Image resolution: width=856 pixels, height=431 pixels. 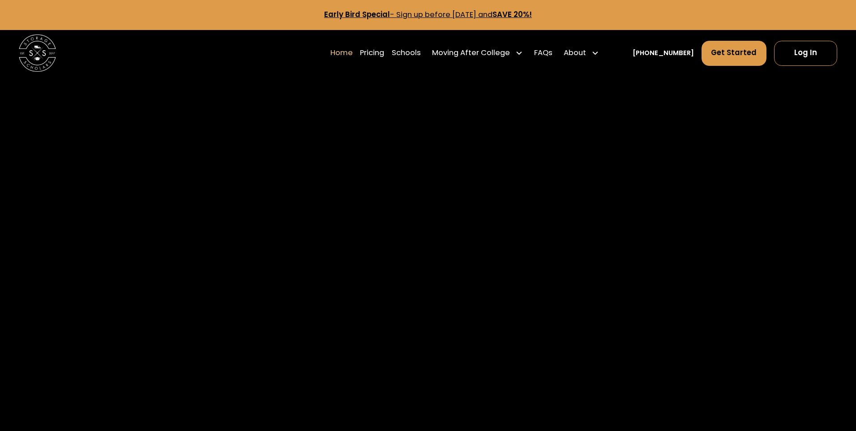 I want to click on strong: Early Bird Special, so click(x=357, y=14).